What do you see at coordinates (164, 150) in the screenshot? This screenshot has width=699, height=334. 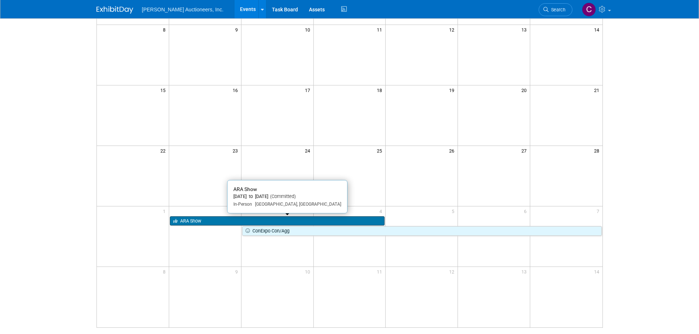 I see `span: 22` at bounding box center [164, 150].